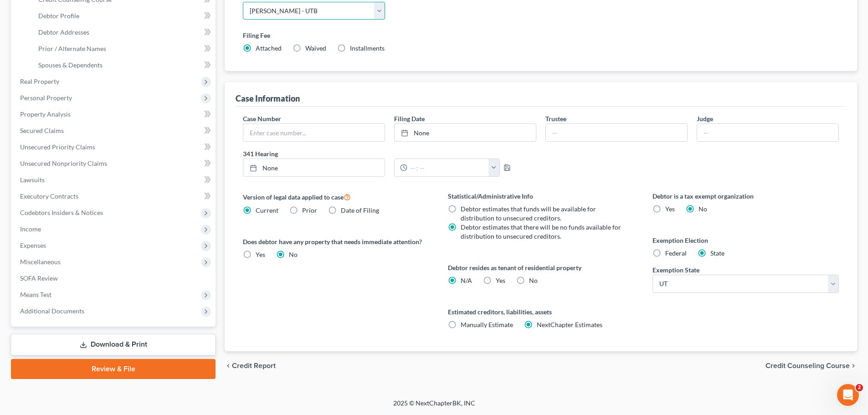 This screenshot has width=868, height=415. Describe the element at coordinates (705, 119) in the screenshot. I see `label: Judge` at that location.